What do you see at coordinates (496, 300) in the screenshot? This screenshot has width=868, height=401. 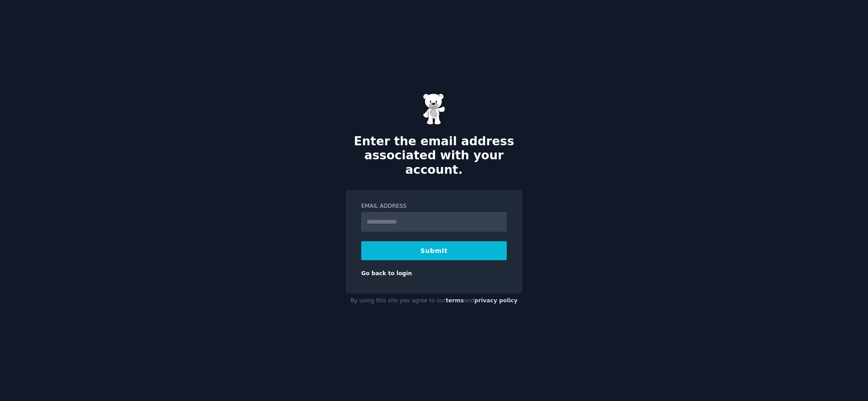 I see `a: privacy policy` at bounding box center [496, 300].